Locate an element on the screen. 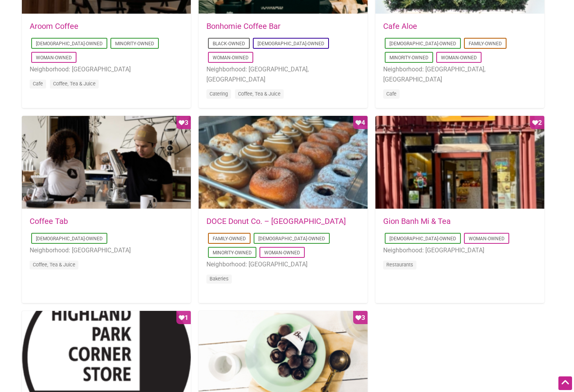  div: Scroll Back to Top is located at coordinates (565, 383).